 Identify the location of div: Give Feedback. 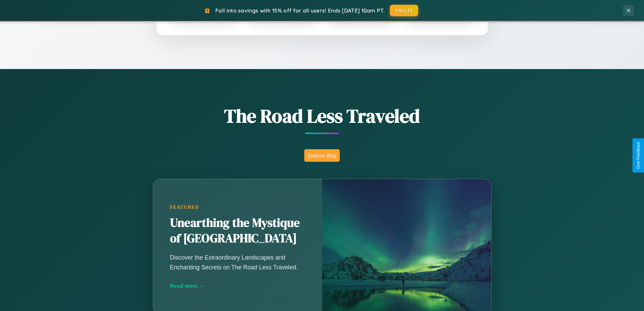
(638, 155).